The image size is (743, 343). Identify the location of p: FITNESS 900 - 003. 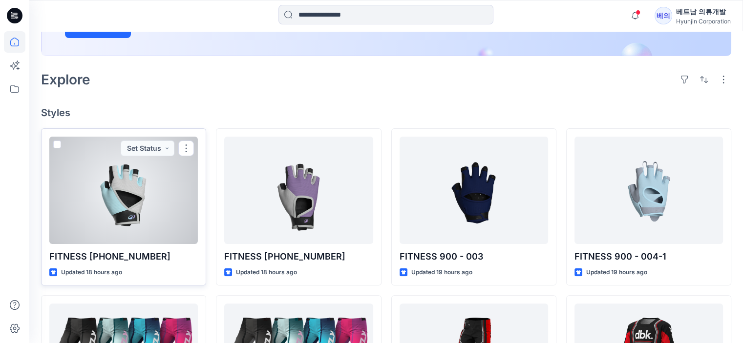
(474, 257).